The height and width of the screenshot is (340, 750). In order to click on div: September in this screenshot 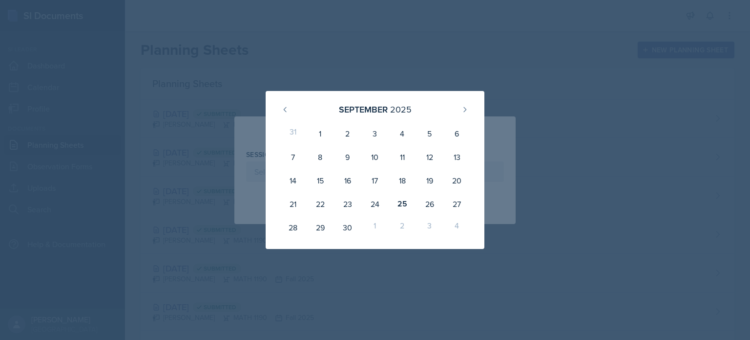, I will do `click(363, 109)`.